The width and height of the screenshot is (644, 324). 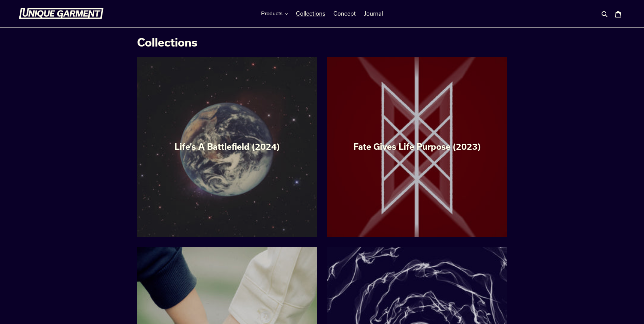 What do you see at coordinates (227, 147) in the screenshot?
I see `div: Life’s A Battlefield (2024)` at bounding box center [227, 147].